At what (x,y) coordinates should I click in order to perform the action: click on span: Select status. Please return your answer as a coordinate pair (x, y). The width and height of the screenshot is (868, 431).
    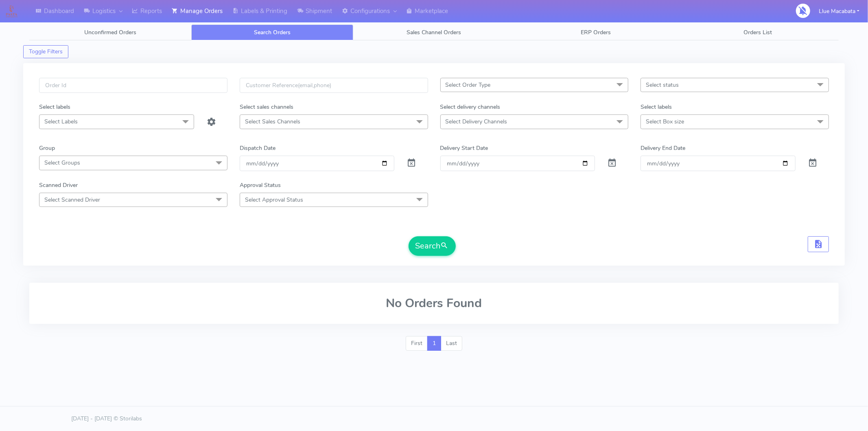
    Looking at the image, I should click on (662, 85).